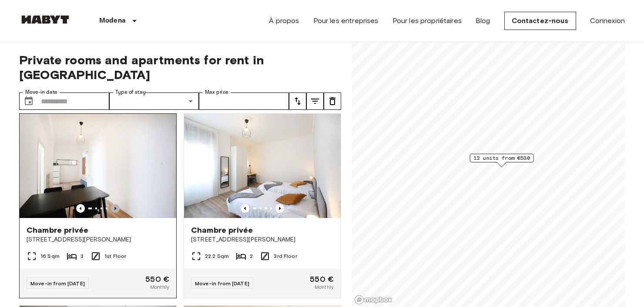 The height and width of the screenshot is (307, 644). Describe the element at coordinates (217, 256) in the screenshot. I see `span: 22.2 Sqm` at that location.